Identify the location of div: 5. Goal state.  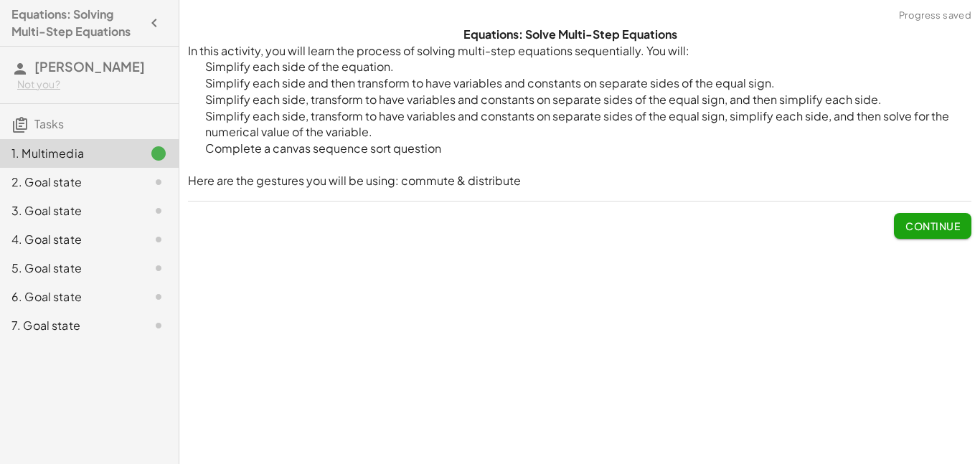
(69, 268).